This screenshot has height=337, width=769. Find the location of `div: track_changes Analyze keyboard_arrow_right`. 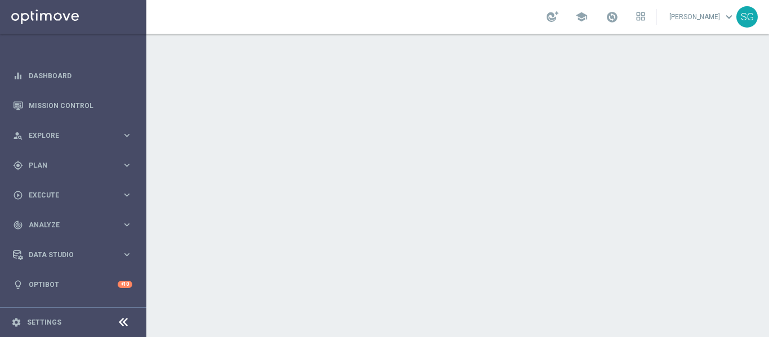

div: track_changes Analyze keyboard_arrow_right is located at coordinates (73, 225).